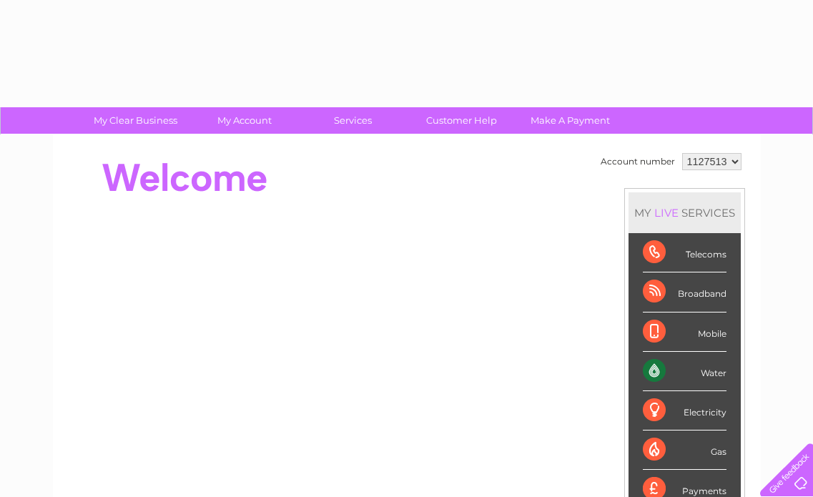 The height and width of the screenshot is (497, 813). Describe the element at coordinates (684, 332) in the screenshot. I see `div: Mobile` at that location.